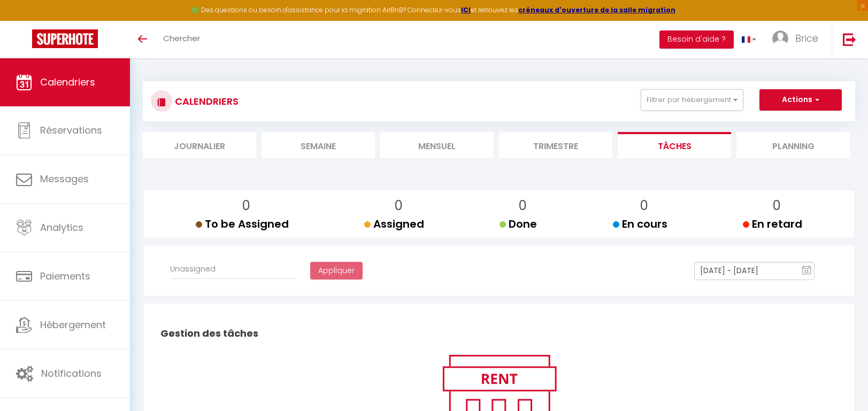 Image resolution: width=868 pixels, height=411 pixels. Describe the element at coordinates (71, 130) in the screenshot. I see `span: Réservations` at that location.